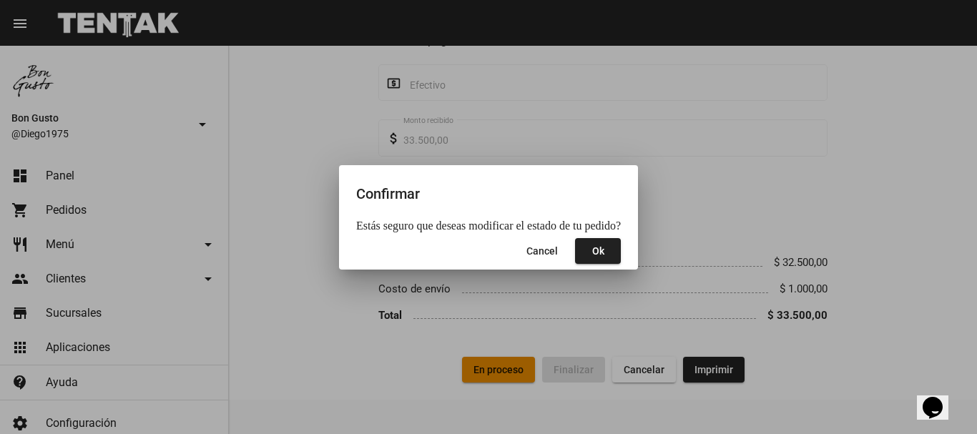 The image size is (977, 434). What do you see at coordinates (598, 251) in the screenshot?
I see `span: Ok` at bounding box center [598, 251].